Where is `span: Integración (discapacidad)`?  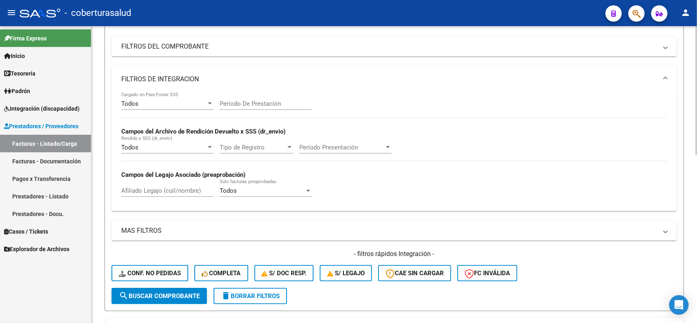
span: Integración (discapacidad) is located at coordinates (42, 109).